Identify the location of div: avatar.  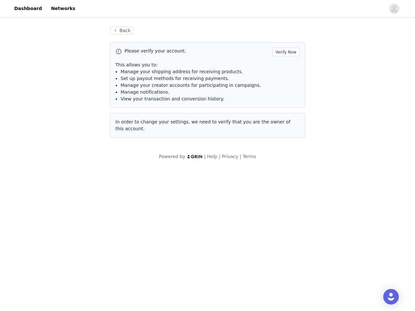
(394, 9).